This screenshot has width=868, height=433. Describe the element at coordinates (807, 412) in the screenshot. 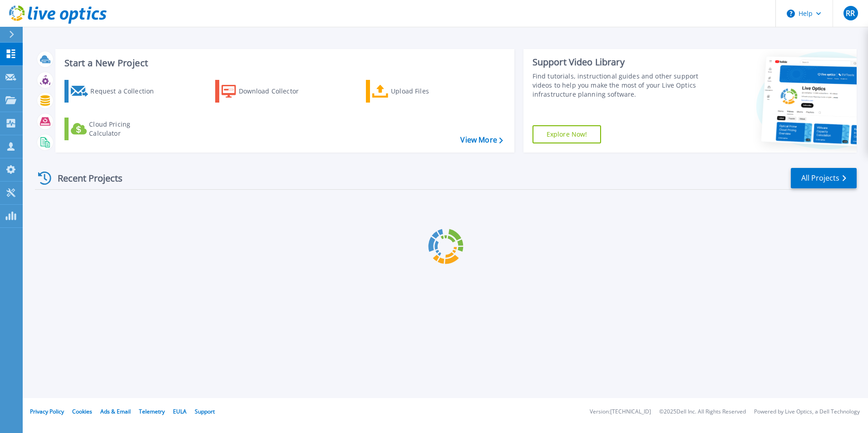

I see `li: Powered by Live Optics, a Dell Technology` at that location.